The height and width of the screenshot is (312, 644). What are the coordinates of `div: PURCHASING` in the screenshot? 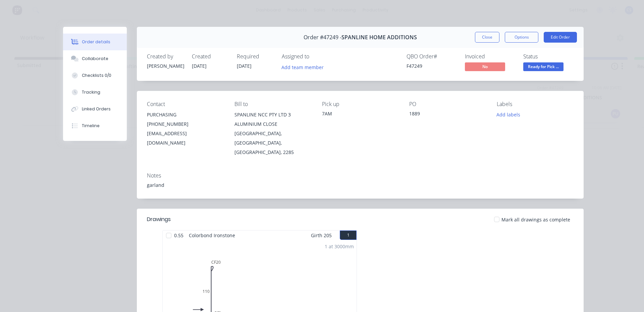 It's located at (185, 115).